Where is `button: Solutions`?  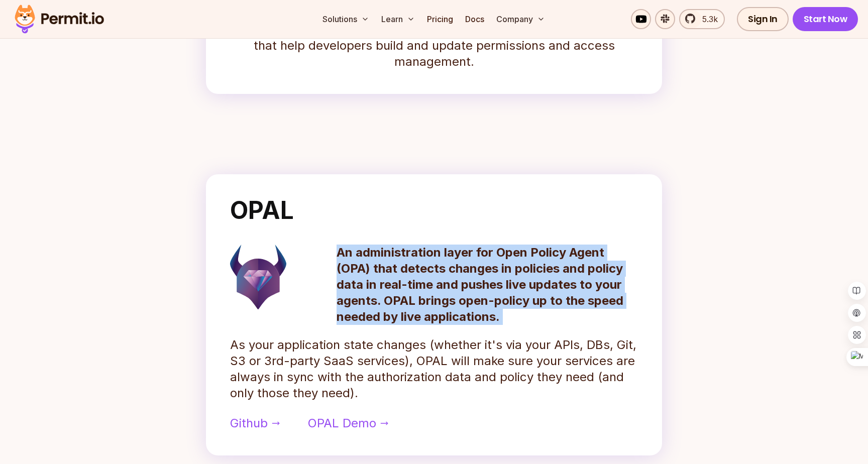 button: Solutions is located at coordinates (345, 19).